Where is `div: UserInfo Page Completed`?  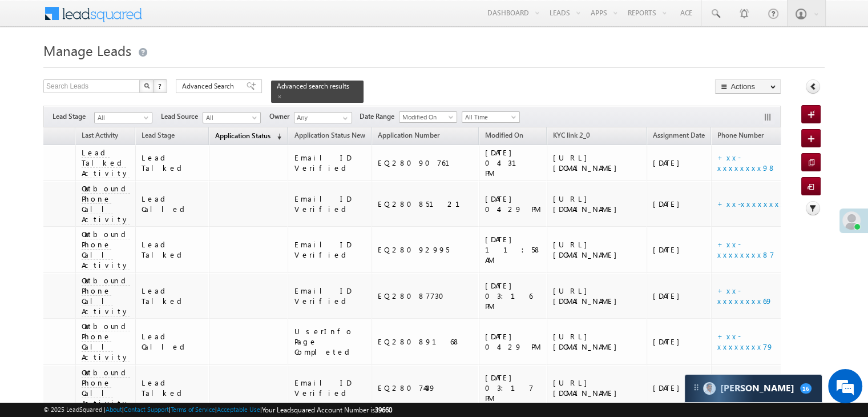
div: UserInfo Page Completed is located at coordinates (330, 341).